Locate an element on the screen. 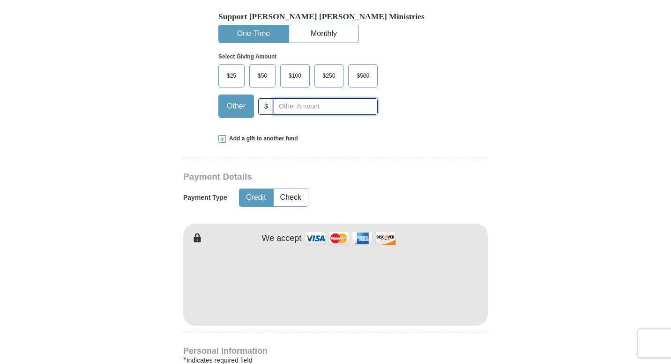 Image resolution: width=671 pixels, height=364 pixels. h3: Payment Details is located at coordinates (303, 177).